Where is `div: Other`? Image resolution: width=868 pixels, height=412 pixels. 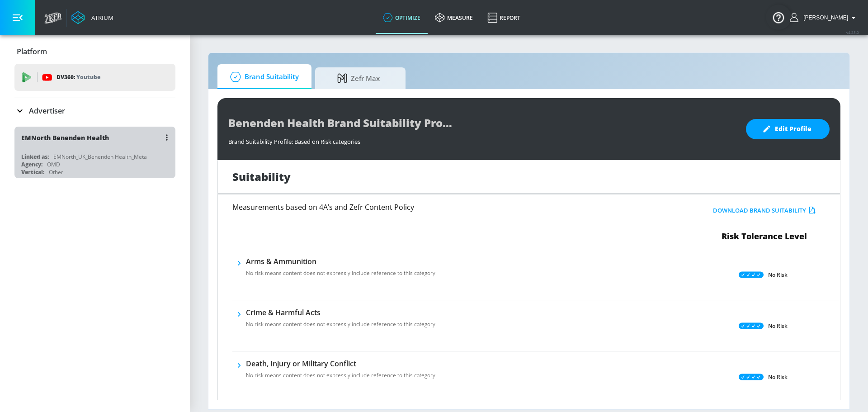
div: Other is located at coordinates (56, 172).